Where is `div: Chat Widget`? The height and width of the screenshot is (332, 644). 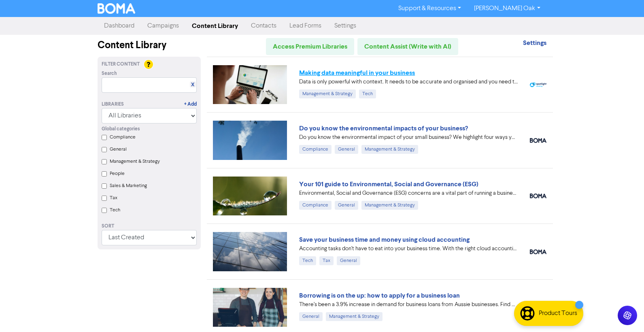
div: Chat Widget is located at coordinates (623, 312).